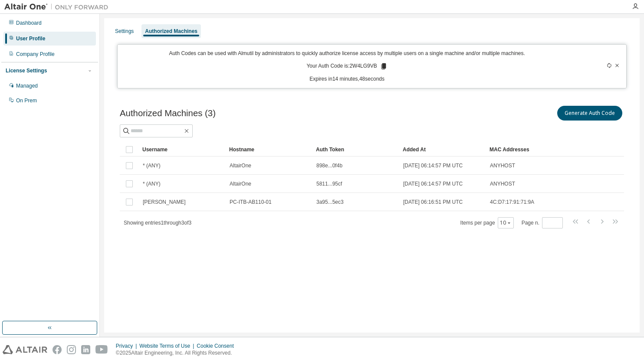  Describe the element at coordinates (506, 223) in the screenshot. I see `button: 10` at that location.